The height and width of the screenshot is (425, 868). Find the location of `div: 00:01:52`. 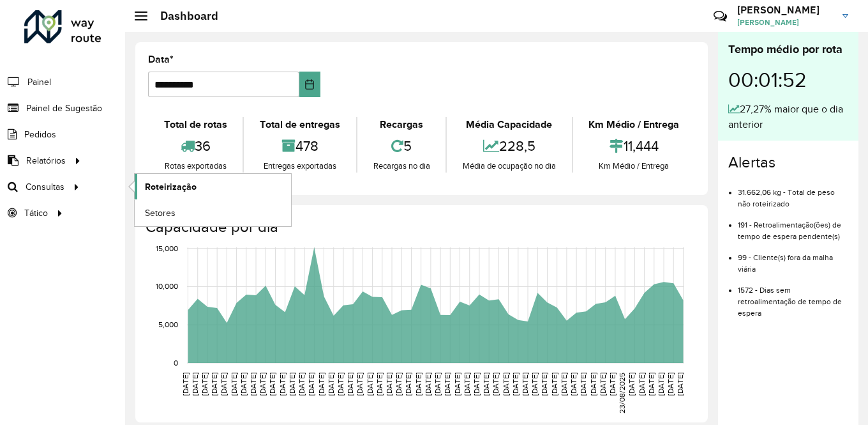

div: 00:01:52 is located at coordinates (788, 80).